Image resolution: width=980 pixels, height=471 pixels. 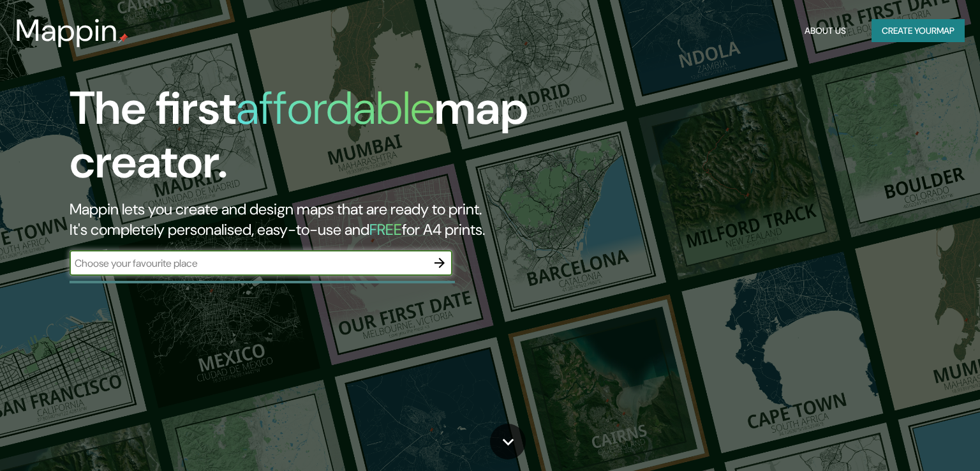 What do you see at coordinates (315, 140) in the screenshot?
I see `h1: The first map creator.` at bounding box center [315, 140].